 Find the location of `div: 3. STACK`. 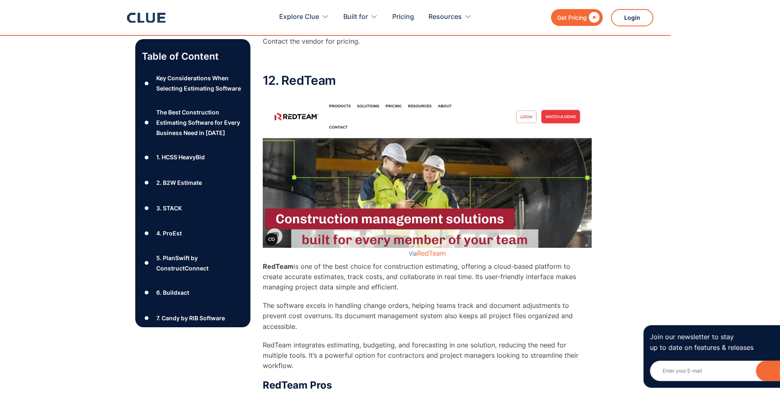

div: 3. STACK is located at coordinates (169, 208).